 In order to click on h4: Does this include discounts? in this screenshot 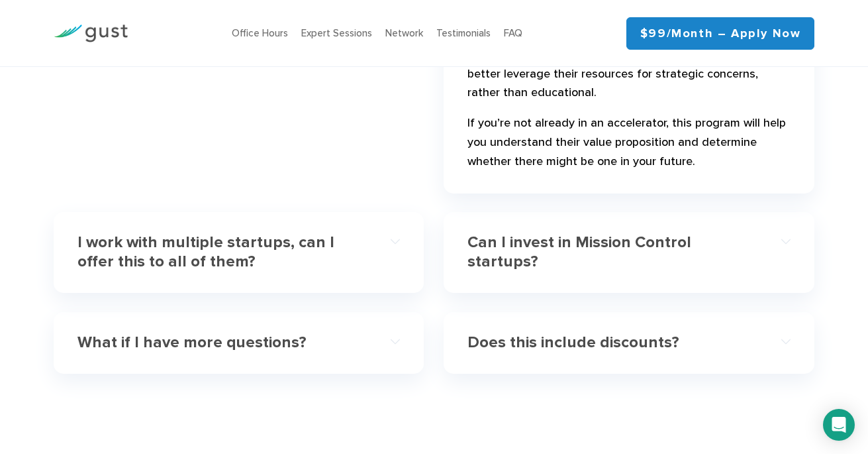, I will do `click(612, 342)`.